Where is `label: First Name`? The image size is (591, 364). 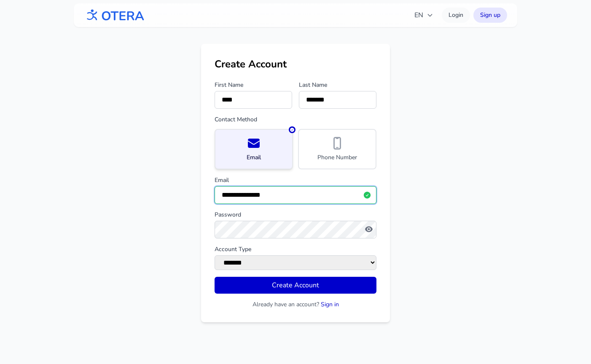
label: First Name is located at coordinates (253, 85).